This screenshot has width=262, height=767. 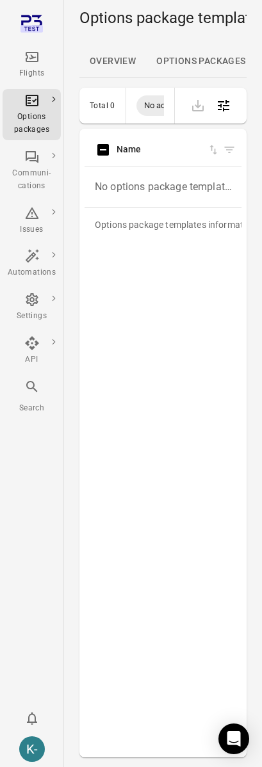 I want to click on div: Communi-cations, so click(x=31, y=180).